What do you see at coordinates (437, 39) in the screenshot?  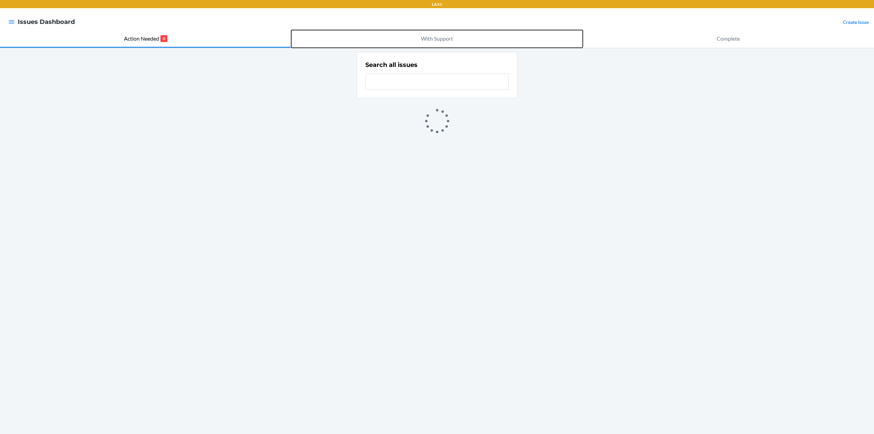 I see `p: With Support` at bounding box center [437, 39].